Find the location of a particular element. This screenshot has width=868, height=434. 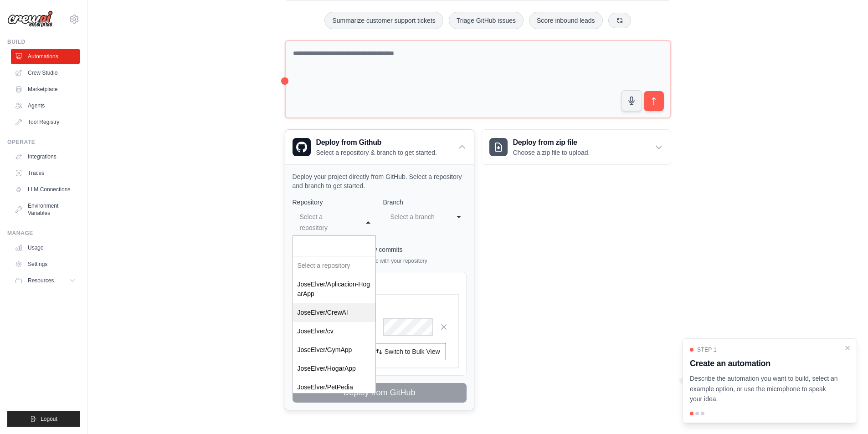

a: Traces is located at coordinates (45, 173).